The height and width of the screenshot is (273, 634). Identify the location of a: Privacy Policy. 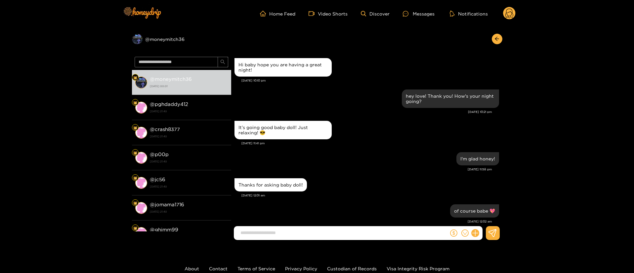
(301, 269).